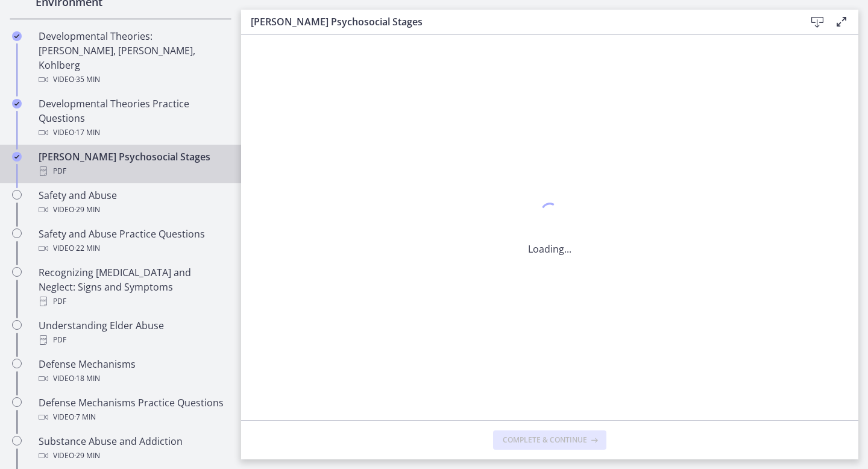 The height and width of the screenshot is (469, 868). What do you see at coordinates (133, 448) in the screenshot?
I see `div: Substance Abuse and Addiction` at bounding box center [133, 448].